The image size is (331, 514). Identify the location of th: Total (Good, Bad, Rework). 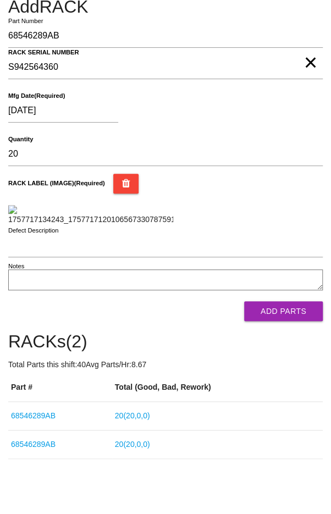
(217, 388).